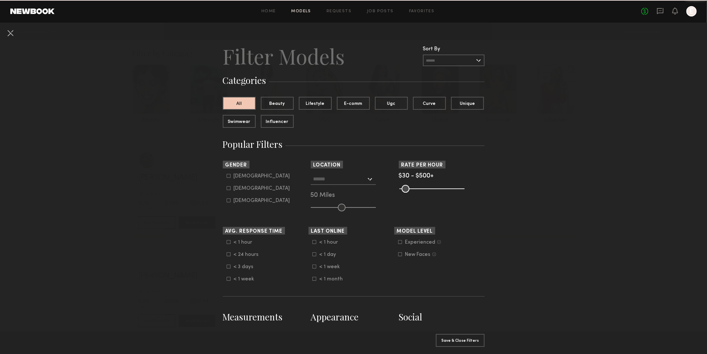  What do you see at coordinates (301, 11) in the screenshot?
I see `a: Models` at bounding box center [301, 11].